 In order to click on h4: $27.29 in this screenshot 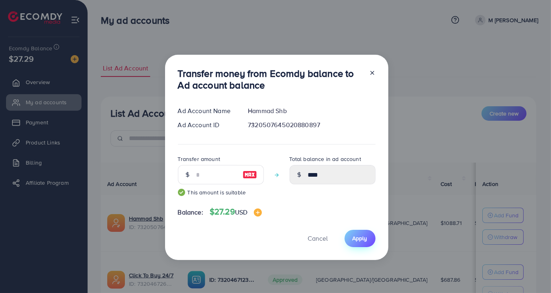, I will do `click(236, 211)`.